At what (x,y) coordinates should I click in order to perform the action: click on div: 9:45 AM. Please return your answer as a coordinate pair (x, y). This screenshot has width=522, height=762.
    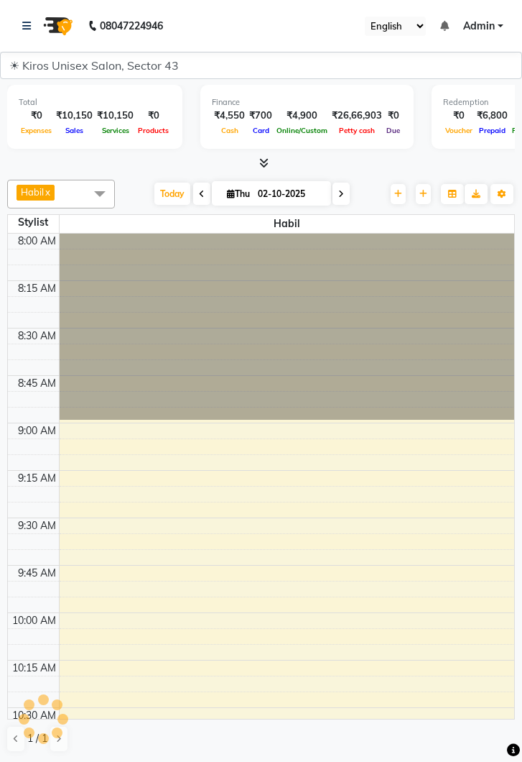
    Looking at the image, I should click on (37, 573).